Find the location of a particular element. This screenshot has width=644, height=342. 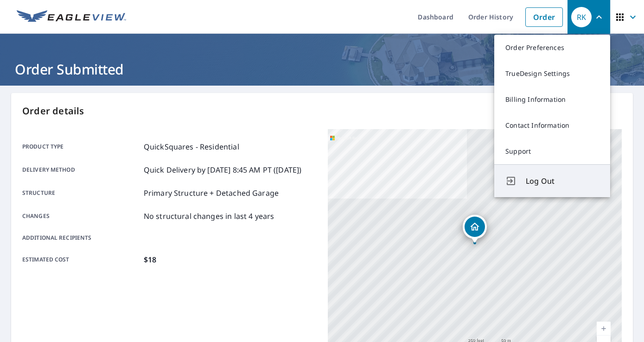

button: Log Out is located at coordinates (552, 181).